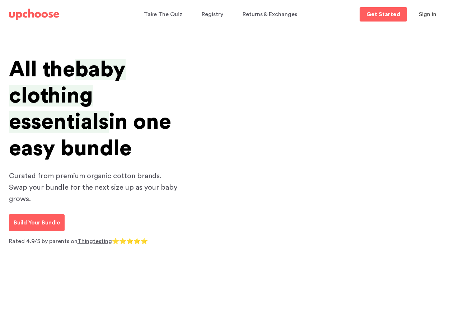  I want to click on img: UpChoose, so click(34, 14).